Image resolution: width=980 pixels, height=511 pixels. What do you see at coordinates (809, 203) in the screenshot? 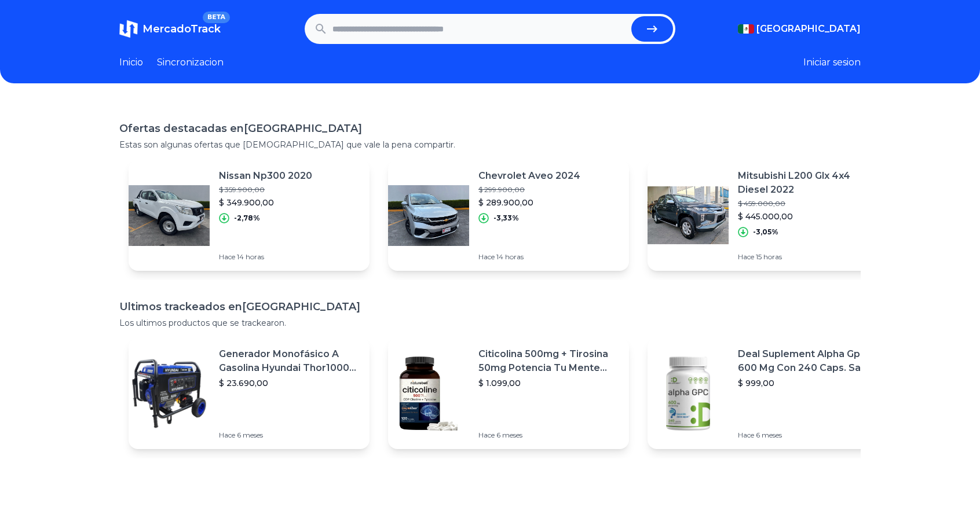
I see `p: $ 459.000,00` at bounding box center [809, 203].